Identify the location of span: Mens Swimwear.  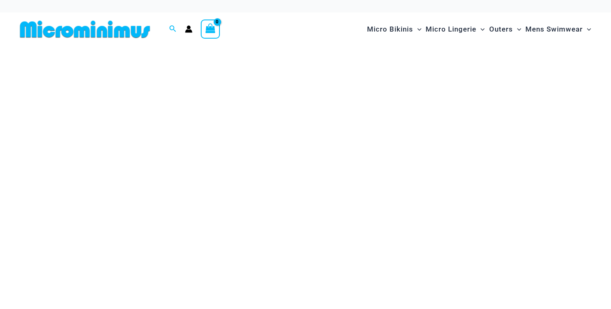
(554, 29).